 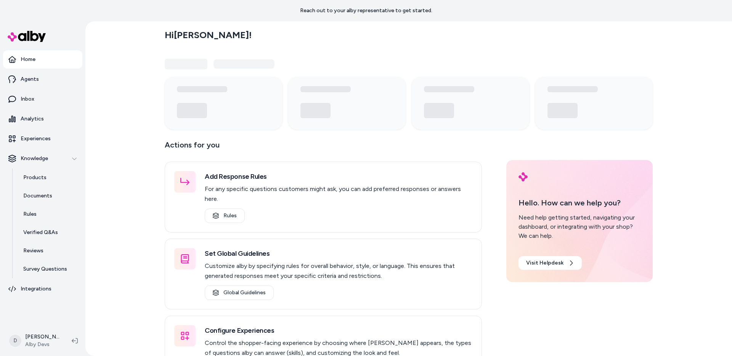 What do you see at coordinates (45, 269) in the screenshot?
I see `p: Survey Questions` at bounding box center [45, 269].